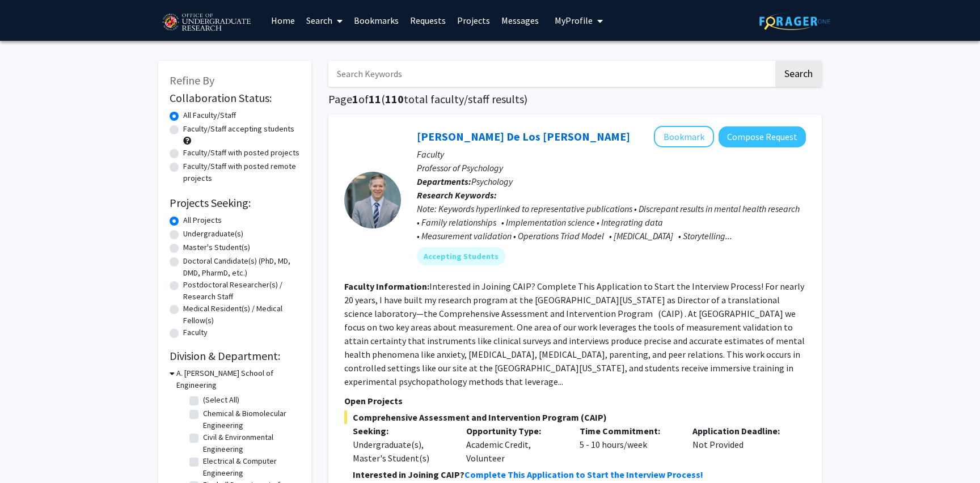  Describe the element at coordinates (242, 267) in the screenshot. I see `label: Doctoral Candidate(s) (PhD, MD, DMD, PharmD, etc.)` at that location.